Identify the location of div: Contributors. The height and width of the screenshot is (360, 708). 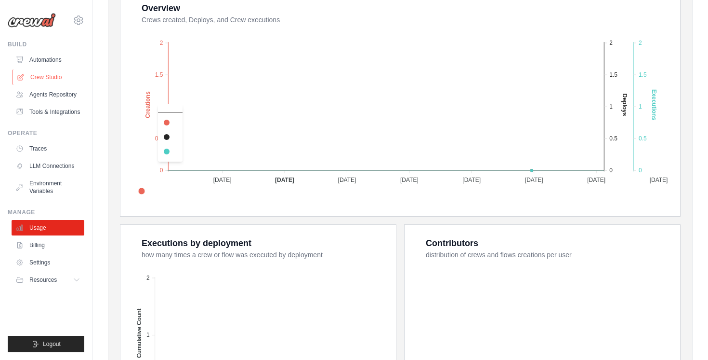
(452, 243).